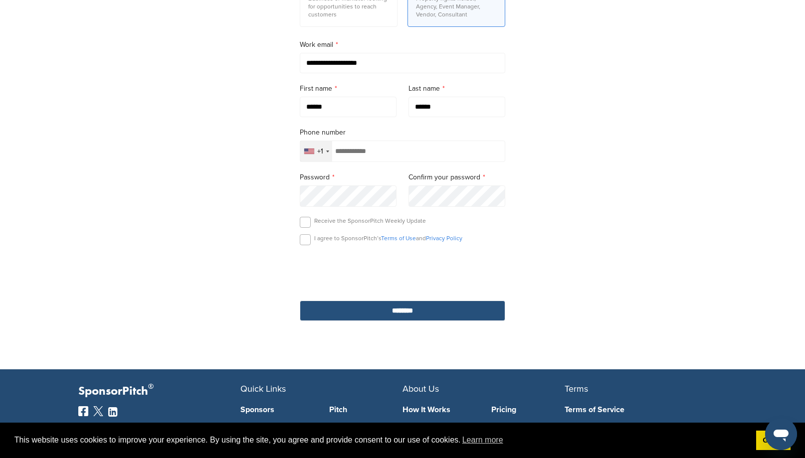 This screenshot has height=458, width=805. What do you see at coordinates (83, 412) in the screenshot?
I see `img: Facebook` at bounding box center [83, 412].